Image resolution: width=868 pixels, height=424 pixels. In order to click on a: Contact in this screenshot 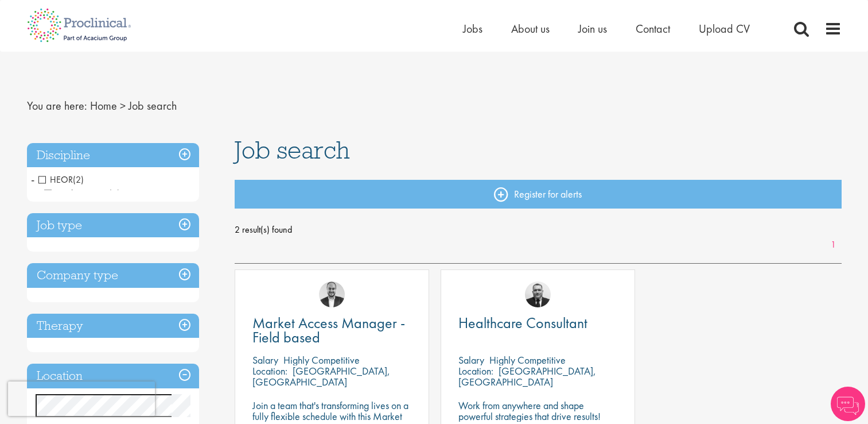, I will do `click(653, 29)`.